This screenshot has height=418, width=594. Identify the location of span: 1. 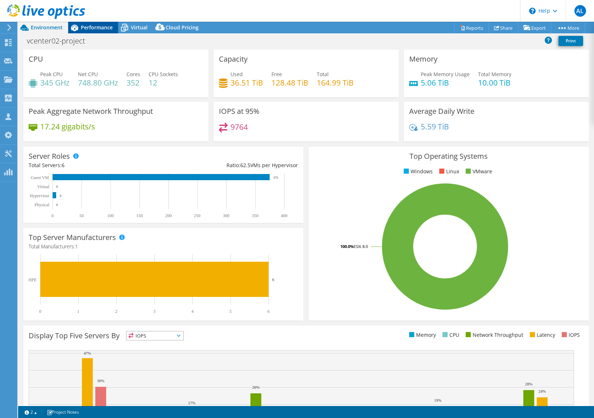
(76, 246).